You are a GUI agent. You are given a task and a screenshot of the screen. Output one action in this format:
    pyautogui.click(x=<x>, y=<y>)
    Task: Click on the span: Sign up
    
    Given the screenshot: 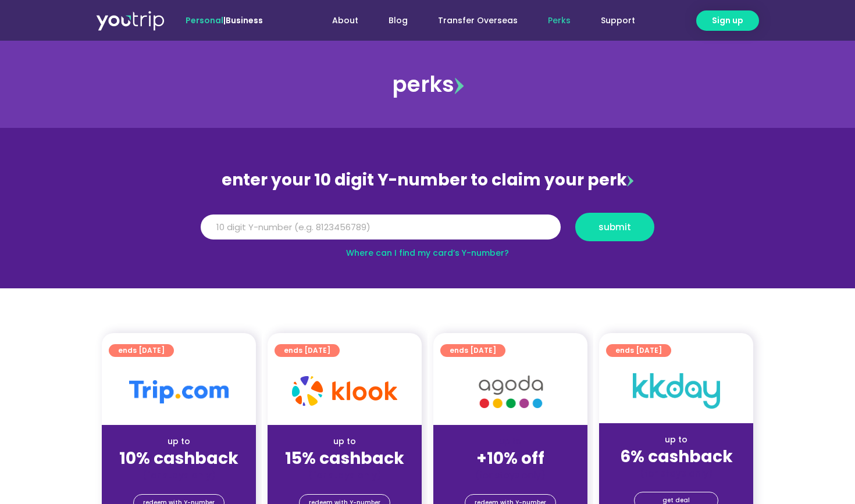 What is the action you would take?
    pyautogui.click(x=728, y=20)
    